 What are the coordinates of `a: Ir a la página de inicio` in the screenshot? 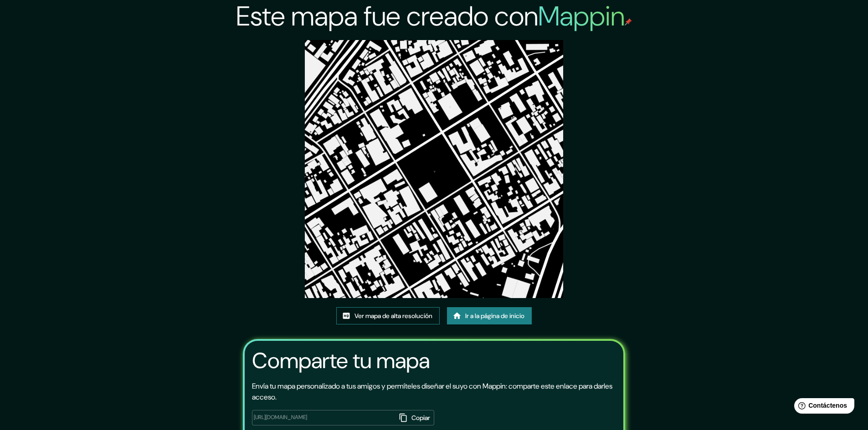 It's located at (489, 316).